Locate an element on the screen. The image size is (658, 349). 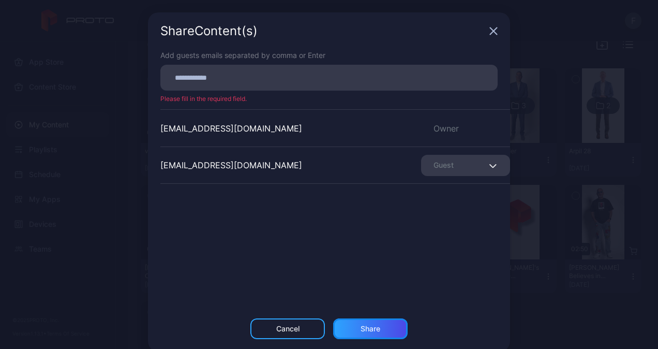
button: Guest is located at coordinates (465, 165).